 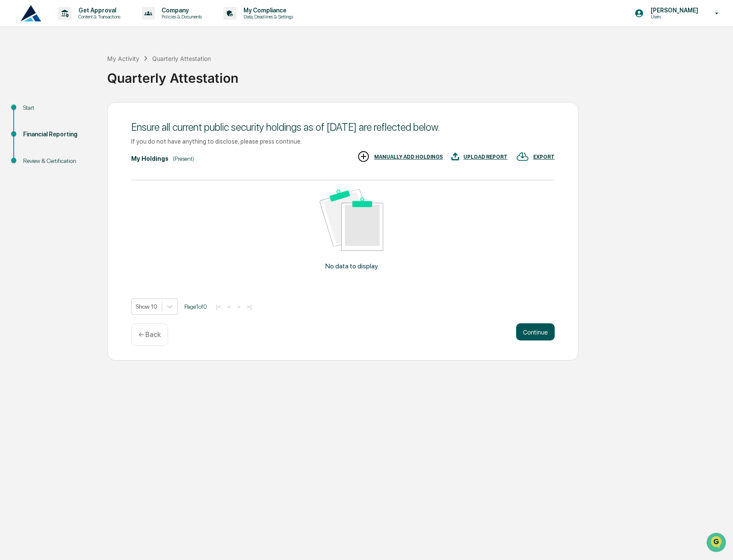 I want to click on img: f2157a4c-a0d3-4daa-907e-bb6f0de503a5-1751232295721, so click(x=11, y=11).